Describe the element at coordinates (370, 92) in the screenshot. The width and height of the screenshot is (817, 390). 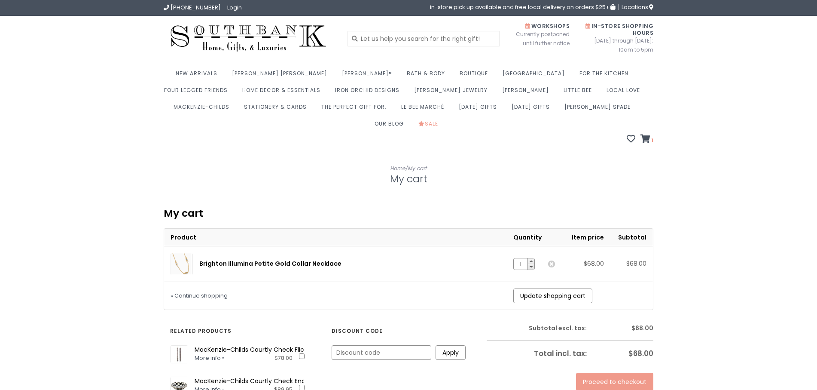
I see `a: Iron Orchid Designs` at that location.